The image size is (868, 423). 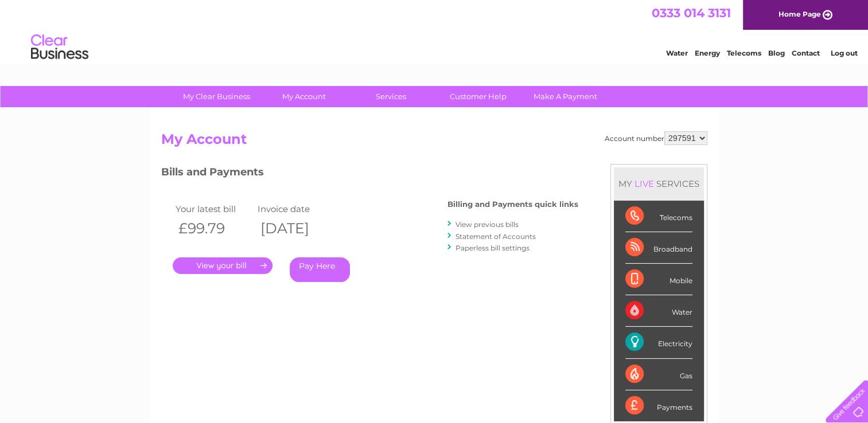 I want to click on th: £99.79, so click(x=214, y=228).